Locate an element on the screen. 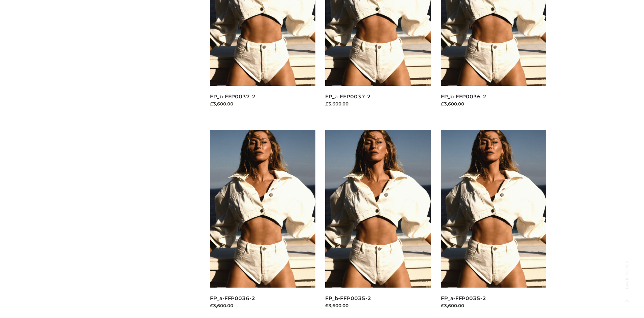 The height and width of the screenshot is (318, 644). a: FP_a-FFP0037-2 is located at coordinates (348, 96).